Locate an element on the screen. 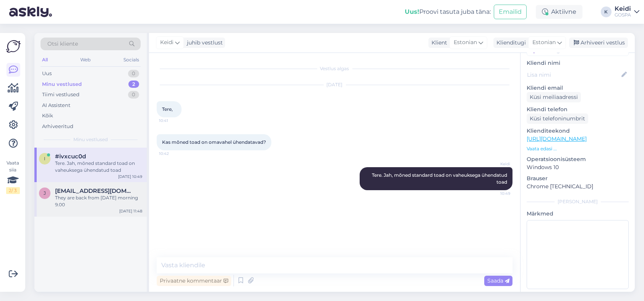 This screenshot has width=644, height=301. p: Kliendi email is located at coordinates (578, 88).